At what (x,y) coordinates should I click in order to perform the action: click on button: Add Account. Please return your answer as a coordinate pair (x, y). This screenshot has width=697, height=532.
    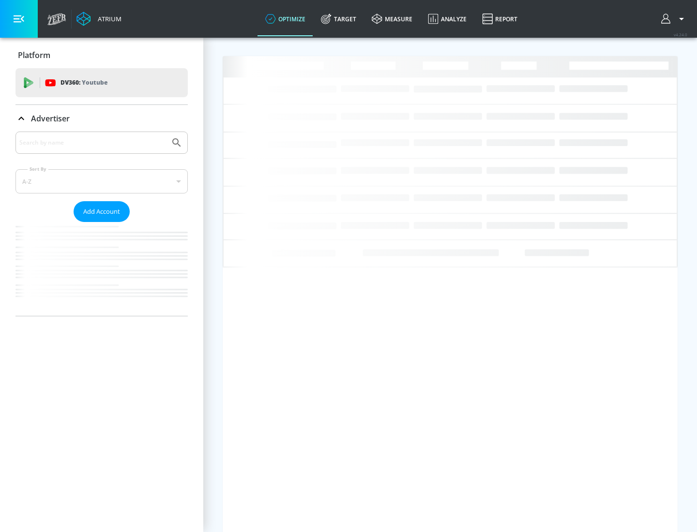
    Looking at the image, I should click on (102, 212).